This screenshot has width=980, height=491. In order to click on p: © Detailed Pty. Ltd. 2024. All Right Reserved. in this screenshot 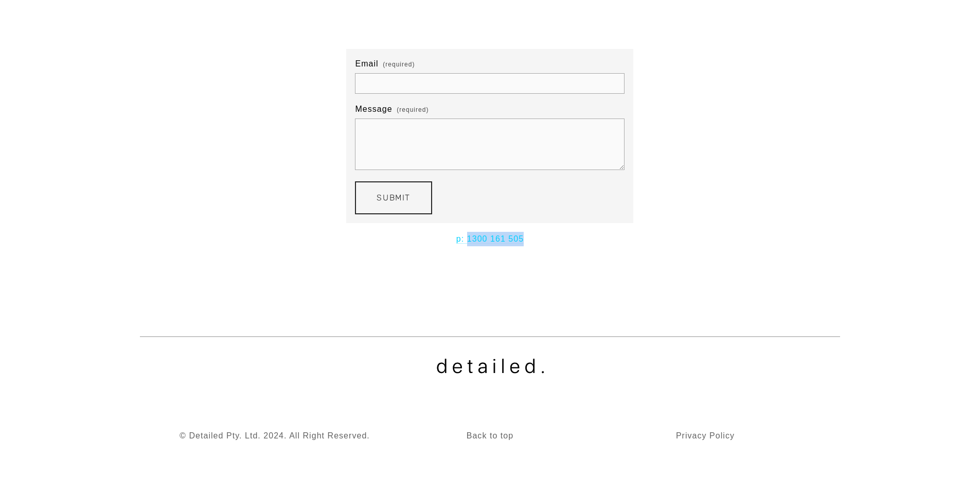, I will do `click(275, 436)`.